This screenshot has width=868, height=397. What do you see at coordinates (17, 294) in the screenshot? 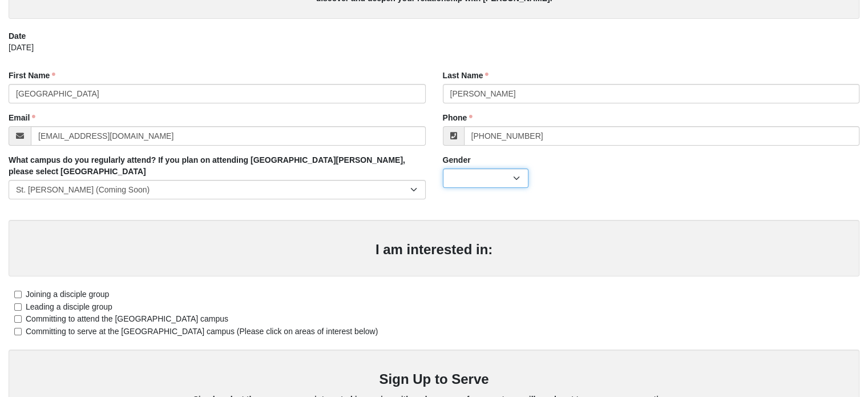
I see `input: Joining a disciple group` at bounding box center [17, 294].